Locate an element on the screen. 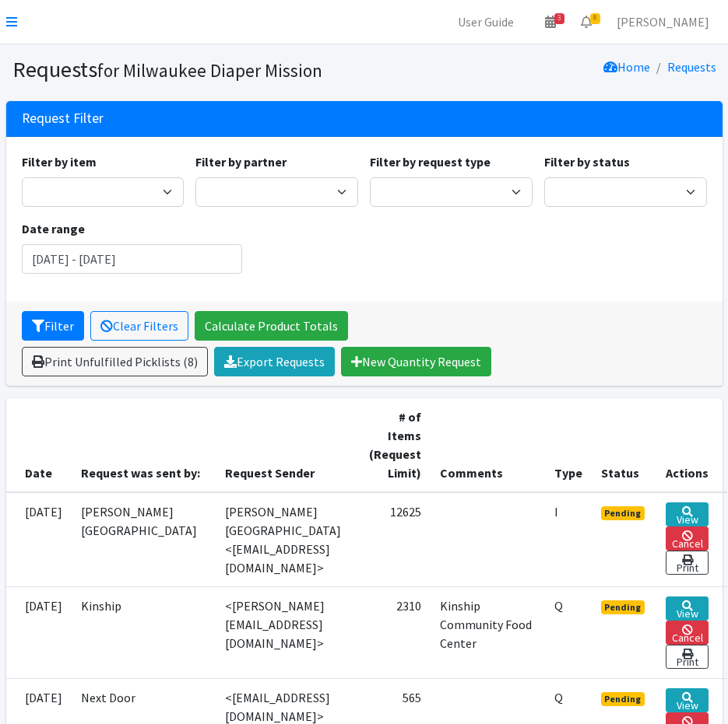 The image size is (728, 724). th: Actions is located at coordinates (691, 445).